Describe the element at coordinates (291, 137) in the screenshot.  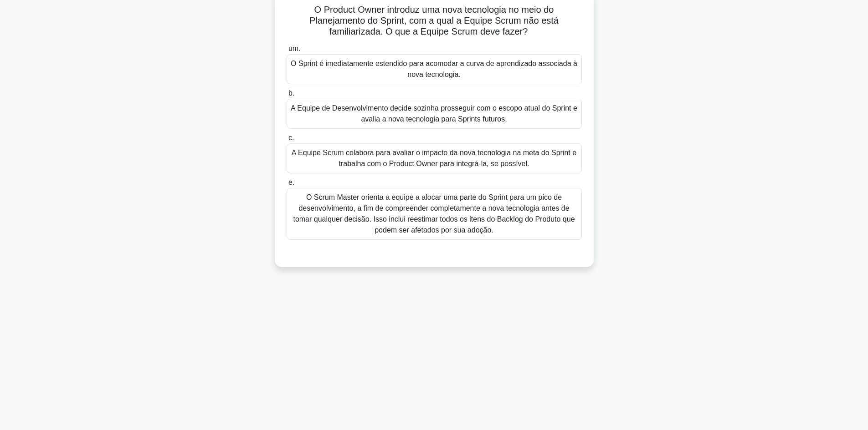
I see `font: c.` at that location.